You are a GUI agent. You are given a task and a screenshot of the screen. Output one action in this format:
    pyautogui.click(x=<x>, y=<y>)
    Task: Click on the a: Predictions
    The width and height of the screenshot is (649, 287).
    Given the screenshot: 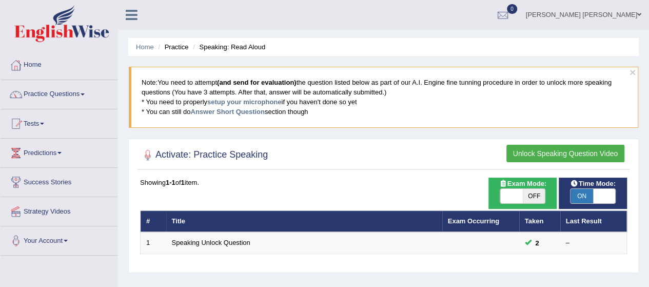 What is the action you would take?
    pyautogui.click(x=59, y=151)
    